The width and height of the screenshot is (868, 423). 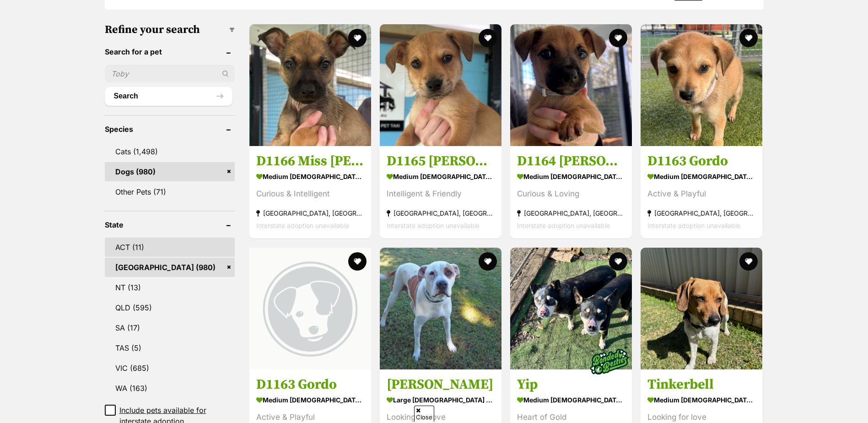 What do you see at coordinates (440, 309) in the screenshot?
I see `img: Neville - Mastiff Dog` at bounding box center [440, 309].